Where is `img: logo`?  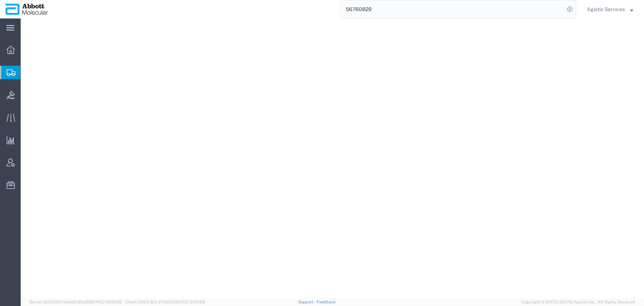
img: logo is located at coordinates (26, 9).